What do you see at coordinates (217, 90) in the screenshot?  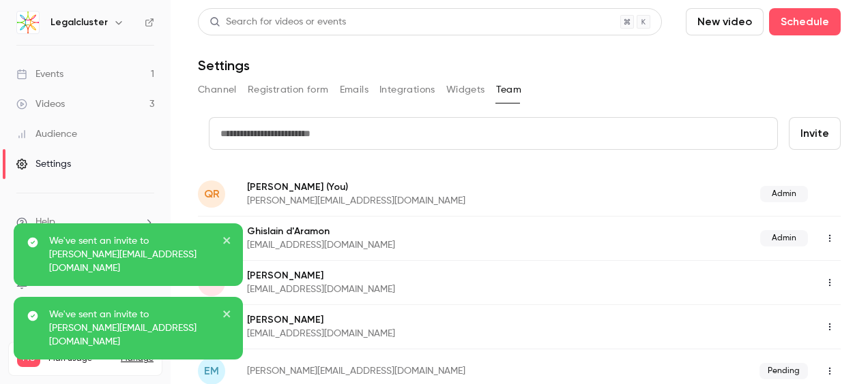 I see `button: Channel` at bounding box center [217, 90].